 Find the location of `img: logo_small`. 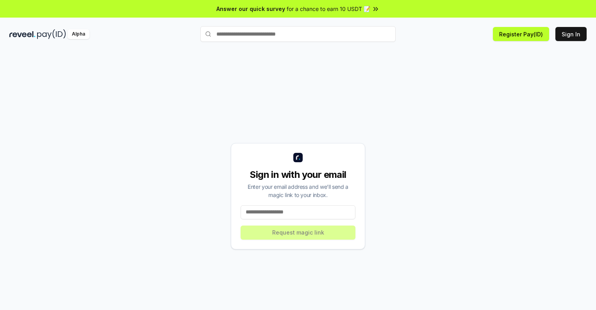

img: logo_small is located at coordinates (298, 157).